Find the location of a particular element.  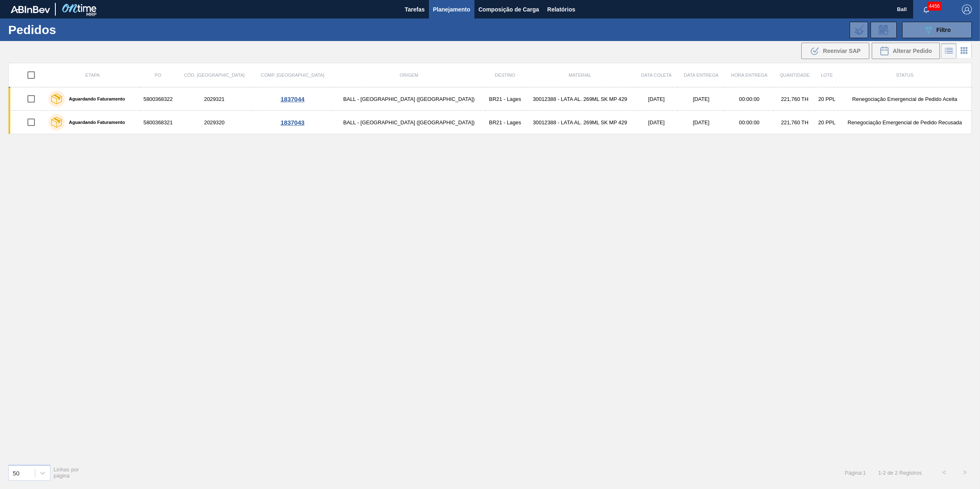

span: Filtro is located at coordinates (943, 30).